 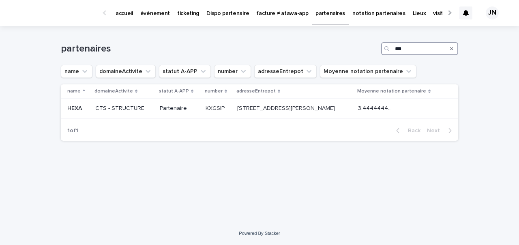 What do you see at coordinates (216, 108) in the screenshot?
I see `p: KXGSIP` at bounding box center [216, 108].